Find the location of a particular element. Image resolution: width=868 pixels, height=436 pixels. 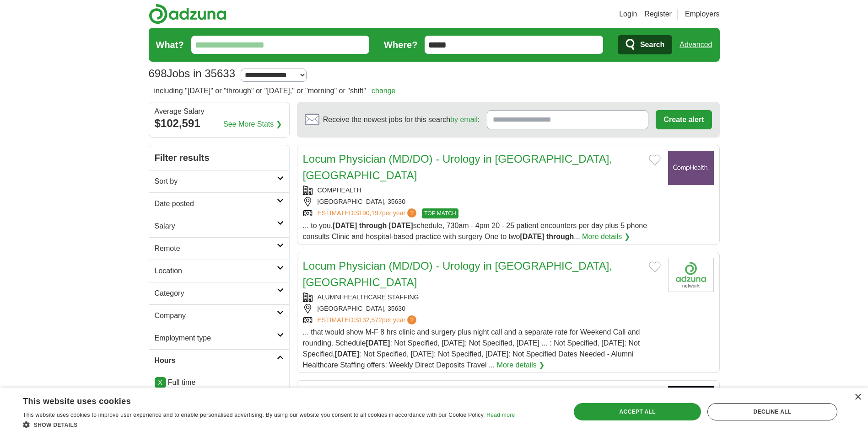

a: Date posted is located at coordinates (219, 203).